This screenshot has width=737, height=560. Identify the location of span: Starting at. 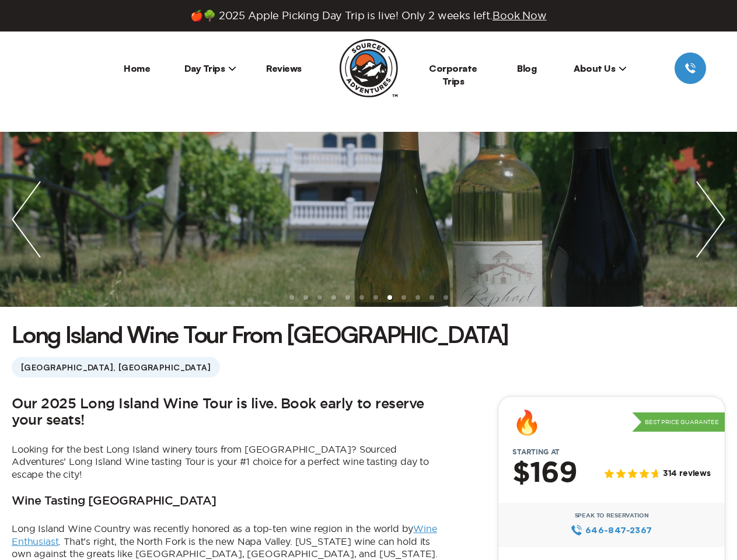
(536, 452).